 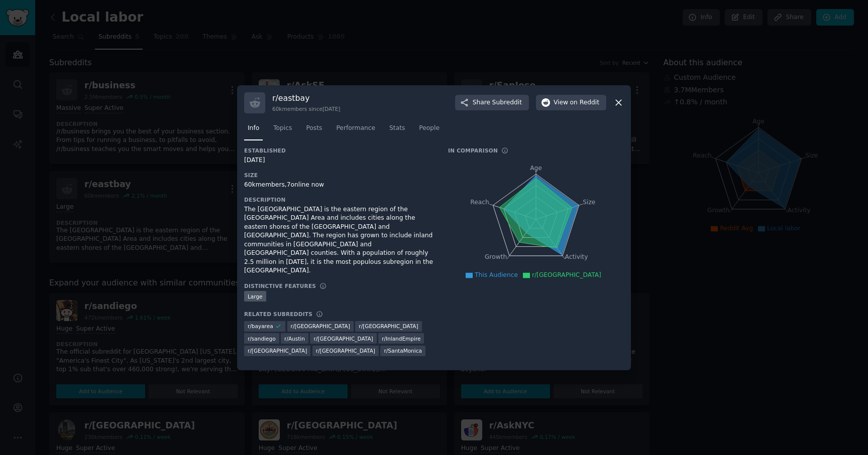 What do you see at coordinates (282, 131) in the screenshot?
I see `a: Topics` at bounding box center [282, 131].